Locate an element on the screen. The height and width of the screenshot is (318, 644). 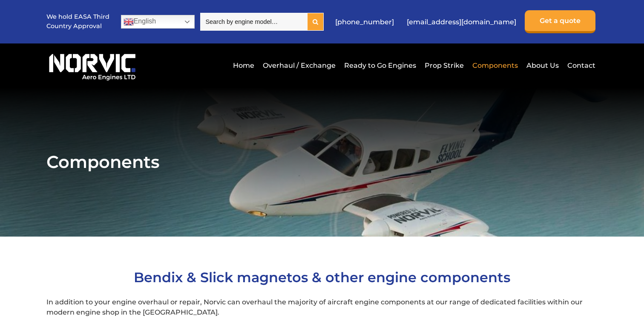
a: Components is located at coordinates (495, 65).